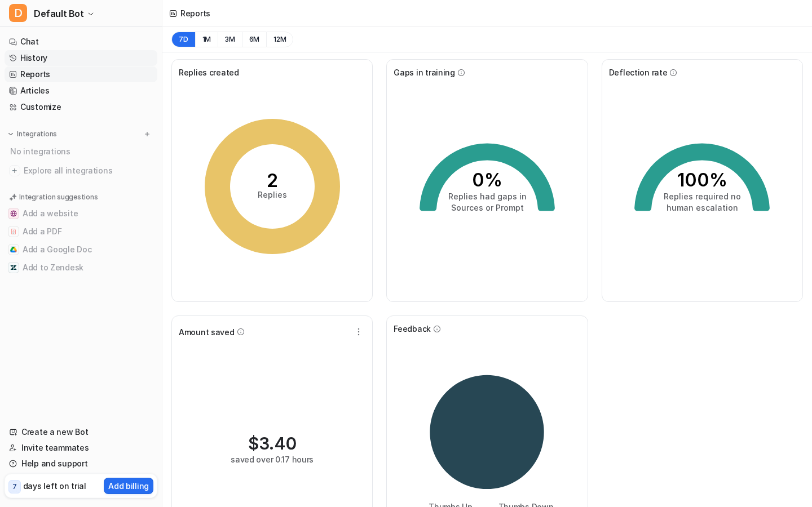  What do you see at coordinates (59, 14) in the screenshot?
I see `span: Default Bot` at bounding box center [59, 14].